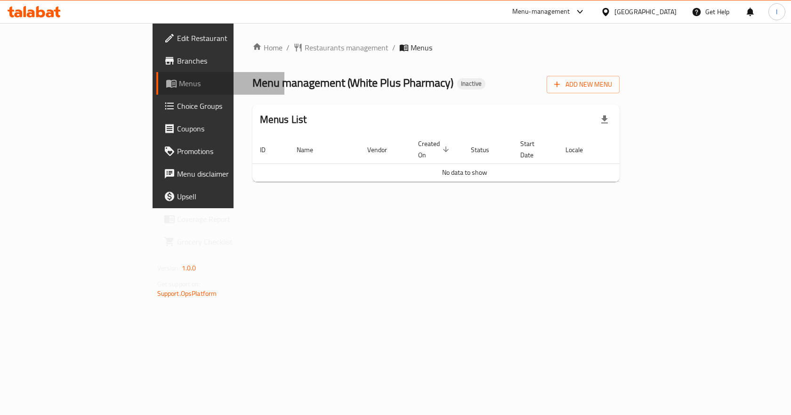  What do you see at coordinates (227, 38) in the screenshot?
I see `span: Edit Restaurant` at bounding box center [227, 38].